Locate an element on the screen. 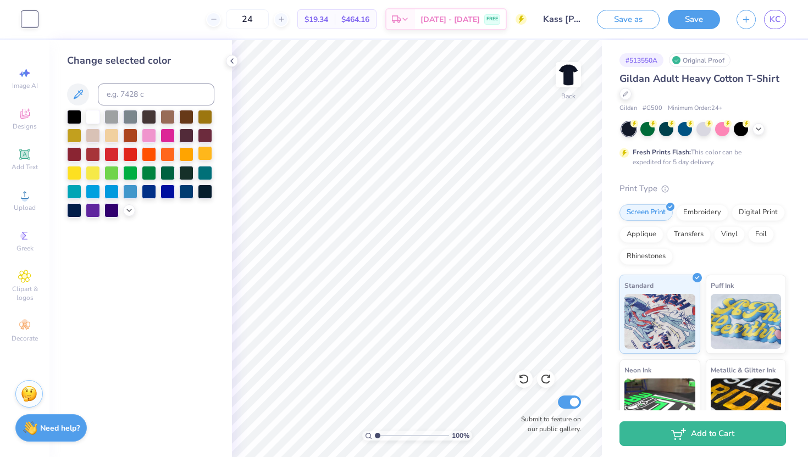 This screenshot has width=808, height=457. div: This color can be expedited for 5 day delivery. is located at coordinates (700, 157).